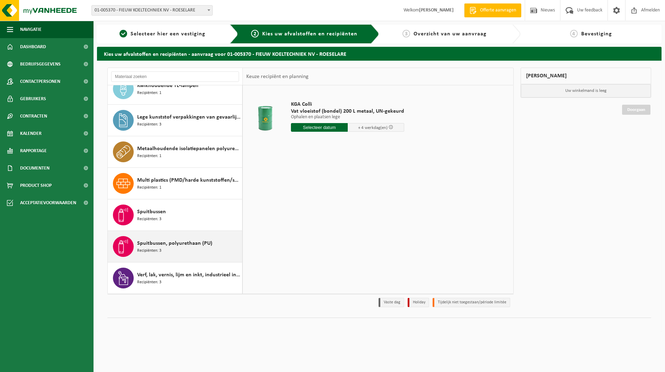 The height and width of the screenshot is (372, 665). What do you see at coordinates (597, 34) in the screenshot?
I see `span: Bevestiging` at bounding box center [597, 34].